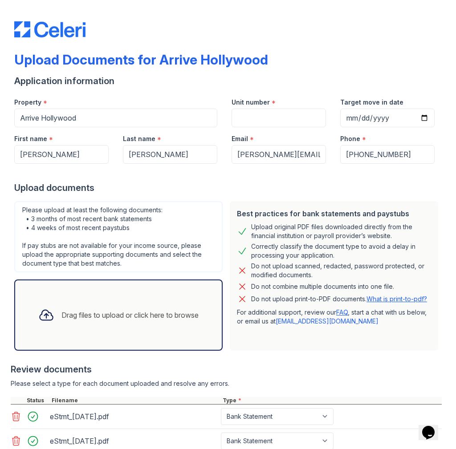 The width and height of the screenshot is (456, 449). I want to click on div: Please upload at least the following documents: • 3 months of most recent bank statements • 4 wee..., so click(118, 237).